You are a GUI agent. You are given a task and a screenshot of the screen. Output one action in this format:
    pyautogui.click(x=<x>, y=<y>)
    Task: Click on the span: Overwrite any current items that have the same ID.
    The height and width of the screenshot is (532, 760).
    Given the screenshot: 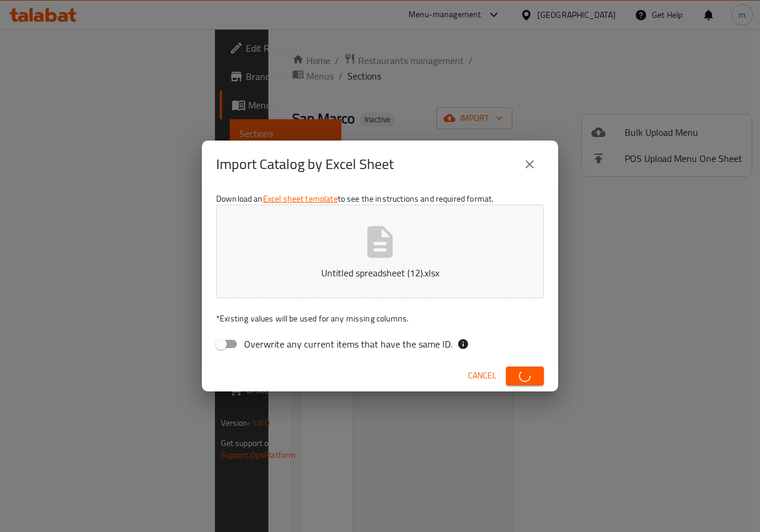 What is the action you would take?
    pyautogui.click(x=348, y=344)
    